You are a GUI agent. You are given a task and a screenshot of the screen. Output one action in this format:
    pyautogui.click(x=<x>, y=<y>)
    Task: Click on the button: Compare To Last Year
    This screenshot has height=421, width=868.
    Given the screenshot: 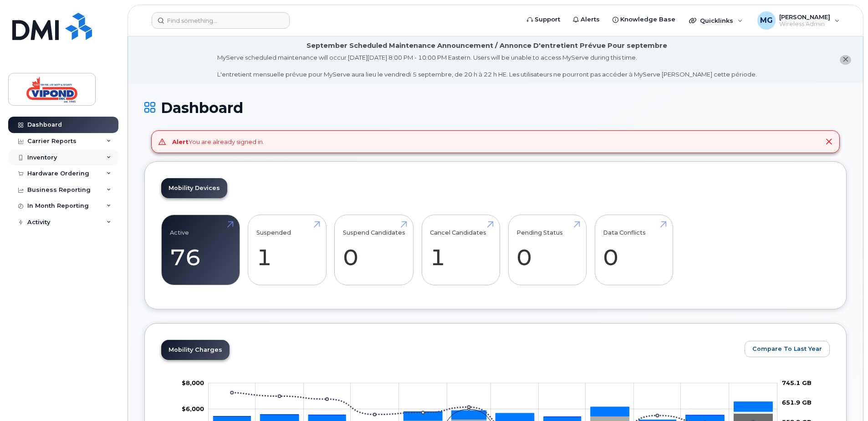 What is the action you would take?
    pyautogui.click(x=787, y=349)
    